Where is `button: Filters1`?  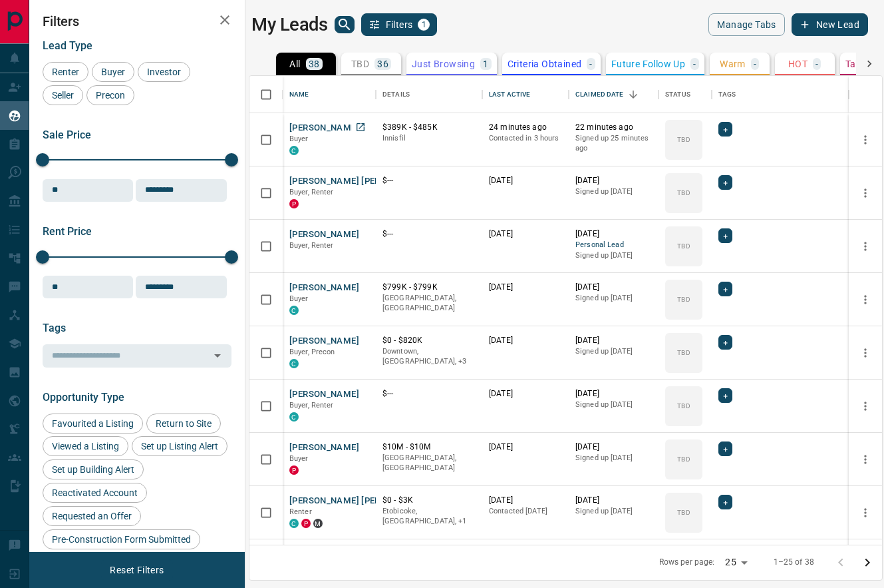
button: Filters1 is located at coordinates (400, 25).